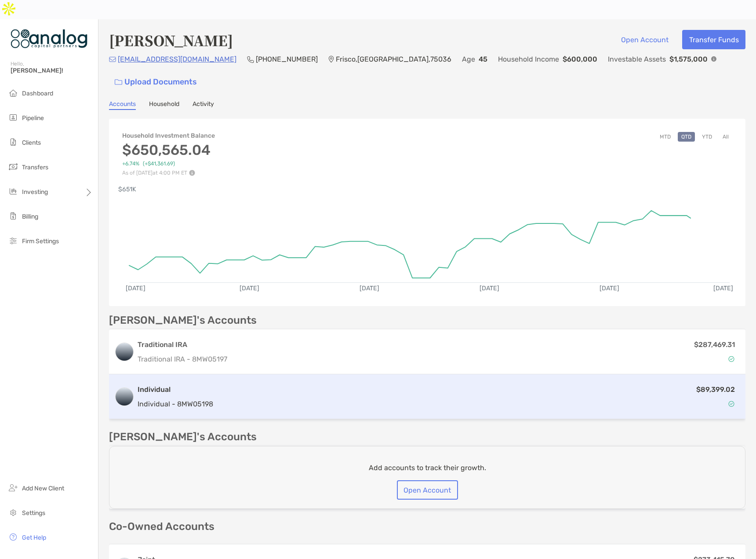 Image resolution: width=756 pixels, height=559 pixels. Describe the element at coordinates (14, 513) in the screenshot. I see `img: settings icon` at that location.